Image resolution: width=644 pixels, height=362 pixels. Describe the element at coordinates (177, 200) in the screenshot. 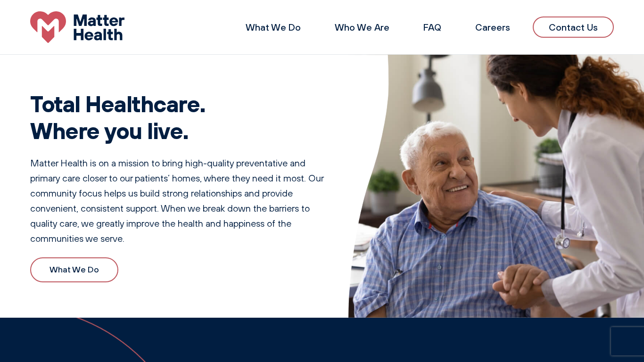

I see `p: Matter Health is on a mission to bring high-quality preventative and primary care closer to our p...` at that location.